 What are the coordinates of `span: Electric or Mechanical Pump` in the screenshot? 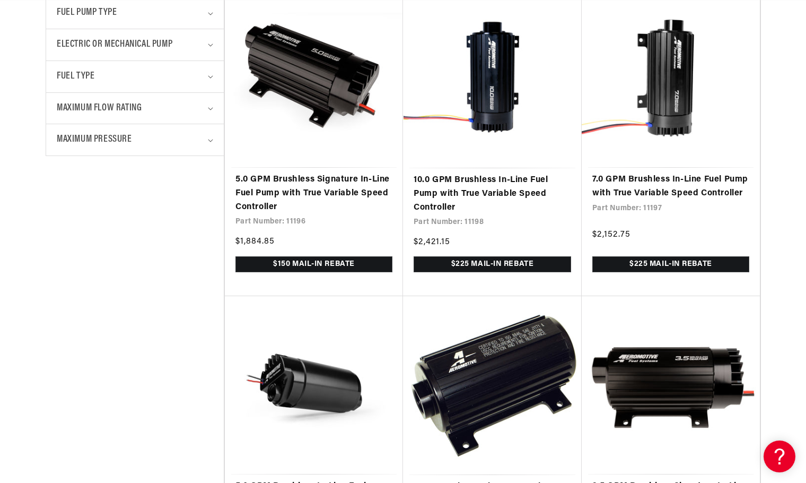 It's located at (115, 45).